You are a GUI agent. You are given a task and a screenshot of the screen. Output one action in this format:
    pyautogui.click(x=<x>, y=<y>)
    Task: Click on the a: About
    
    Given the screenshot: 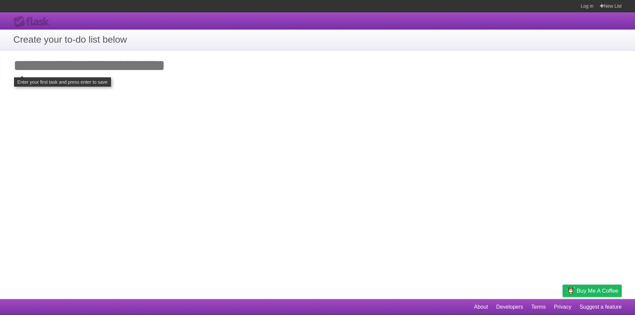 What is the action you would take?
    pyautogui.click(x=481, y=307)
    